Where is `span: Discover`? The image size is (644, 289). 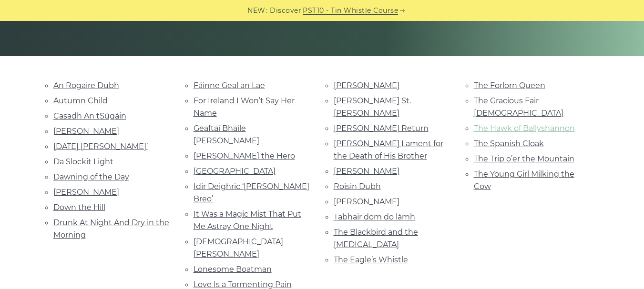 span: Discover is located at coordinates (286, 11).